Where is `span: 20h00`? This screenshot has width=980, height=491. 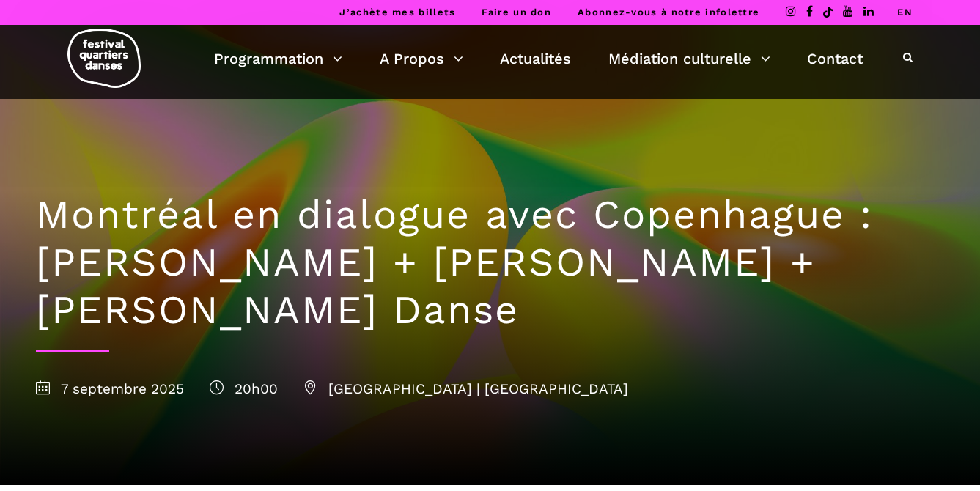
span: 20h00 is located at coordinates (243, 389).